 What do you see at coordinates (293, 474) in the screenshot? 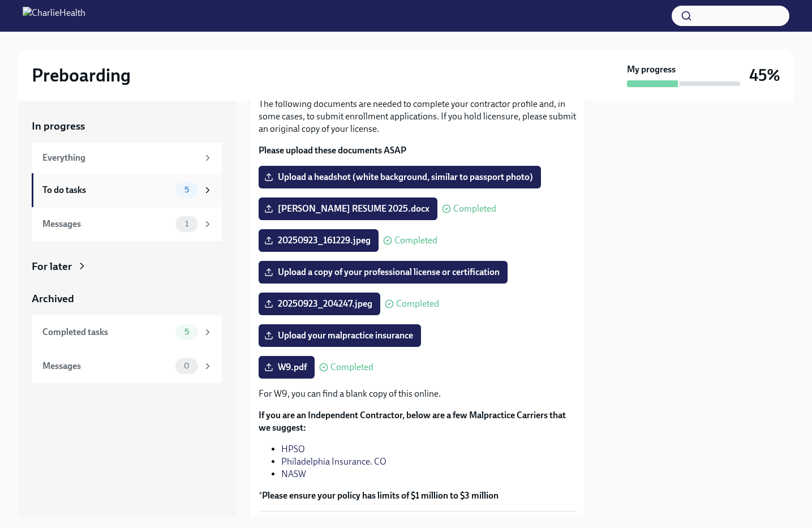
I see `a: NASW` at bounding box center [293, 474].